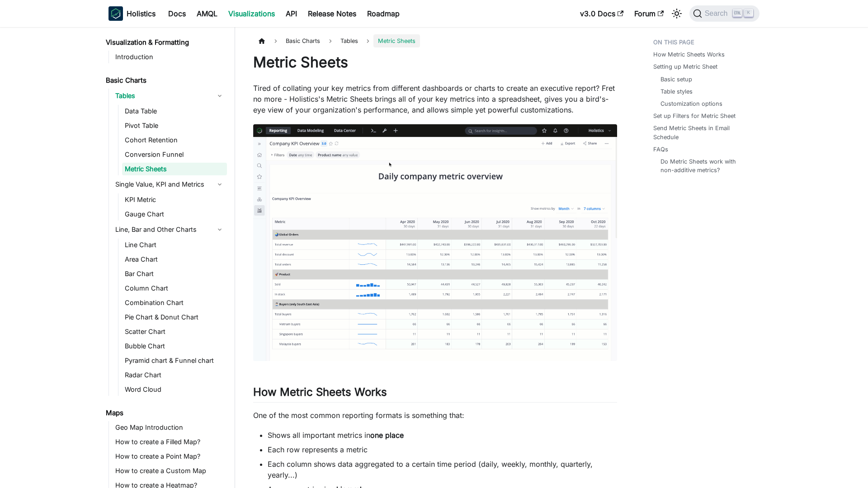  I want to click on h1: Metric Sheets, so click(435, 62).